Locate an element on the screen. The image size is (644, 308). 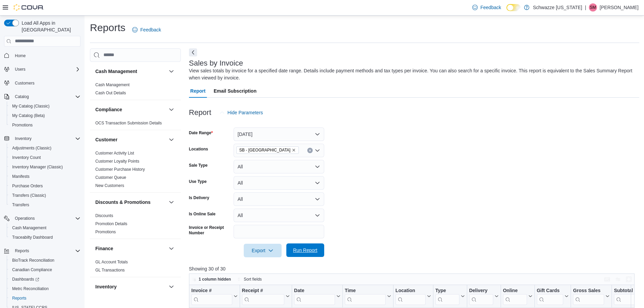
button: Display options is located at coordinates (618, 279).